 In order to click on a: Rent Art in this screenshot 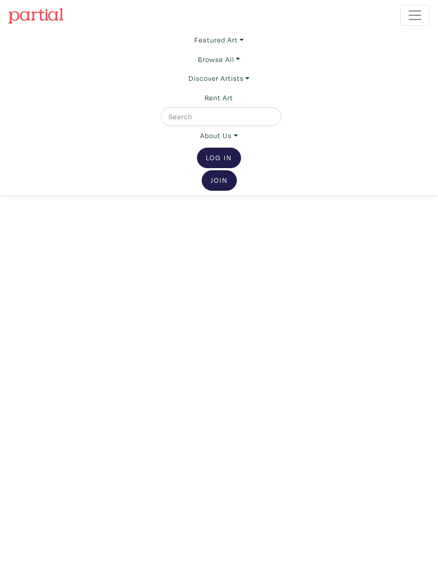, I will do `click(219, 98)`.